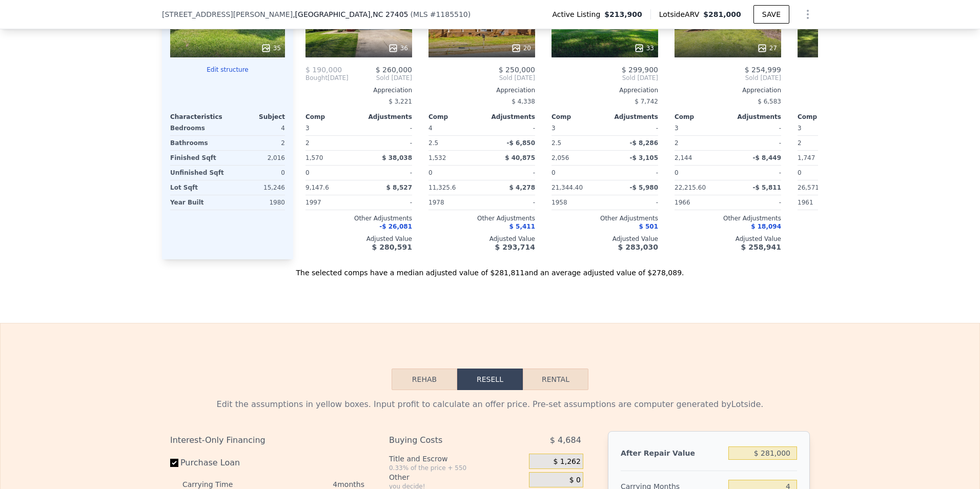 The height and width of the screenshot is (489, 980). Describe the element at coordinates (517, 70) in the screenshot. I see `span: $ 250,000` at that location.